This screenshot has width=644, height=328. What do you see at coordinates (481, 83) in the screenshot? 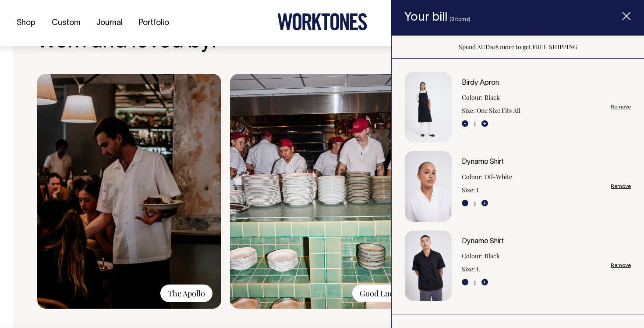
I see `a: Birdy Apron` at bounding box center [481, 83].